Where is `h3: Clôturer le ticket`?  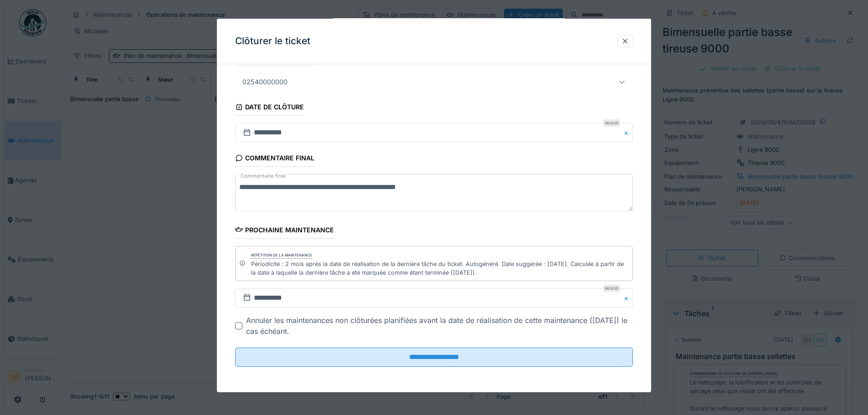
h3: Clôturer le ticket is located at coordinates (272, 41).